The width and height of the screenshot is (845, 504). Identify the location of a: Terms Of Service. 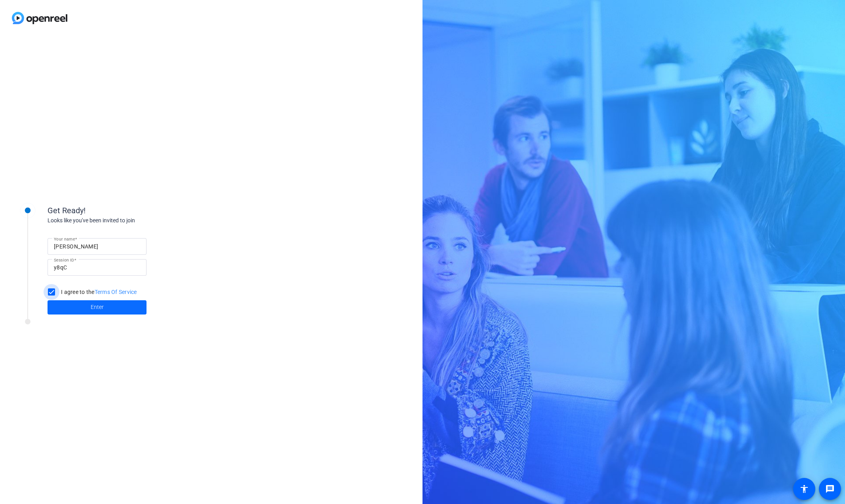
(115, 292).